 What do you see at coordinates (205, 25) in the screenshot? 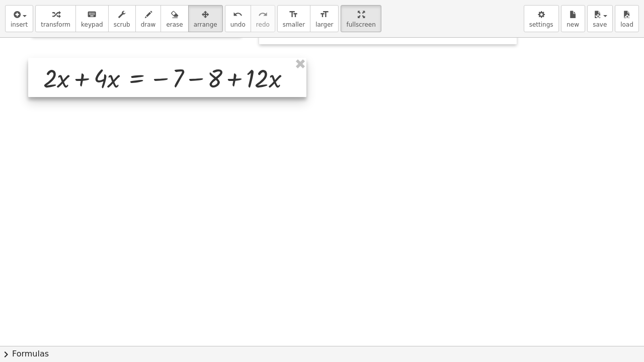
I see `span: arrange` at bounding box center [205, 25].